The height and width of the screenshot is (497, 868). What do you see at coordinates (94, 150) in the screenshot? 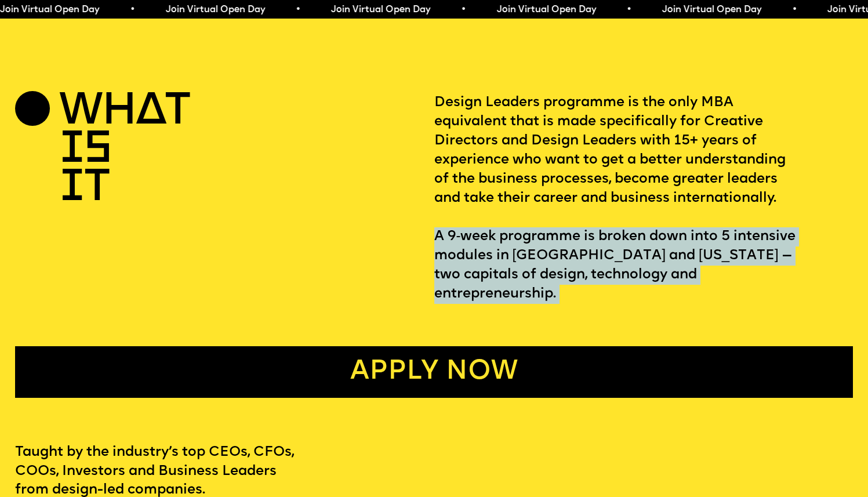
I see `h2: WHAT IS IT` at bounding box center [94, 150].